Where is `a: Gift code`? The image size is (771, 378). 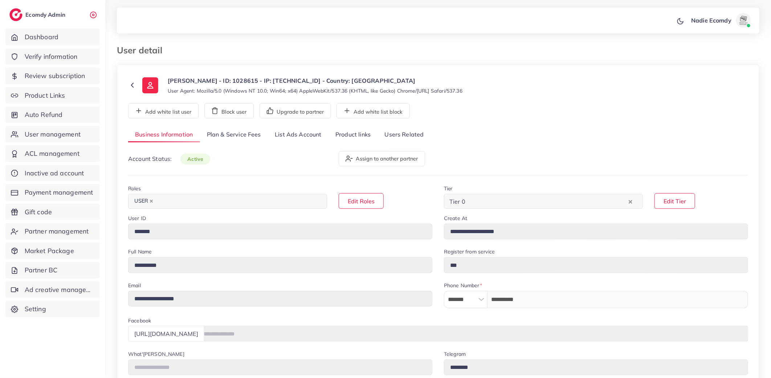 a: Gift code is located at coordinates (53, 212).